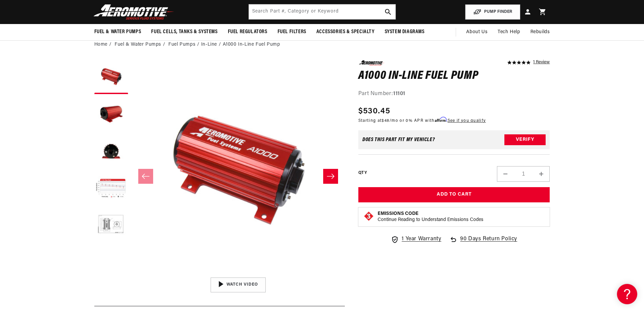 The width and height of the screenshot is (644, 311). Describe the element at coordinates (117, 32) in the screenshot. I see `span: Fuel & Water Pumps` at that location.